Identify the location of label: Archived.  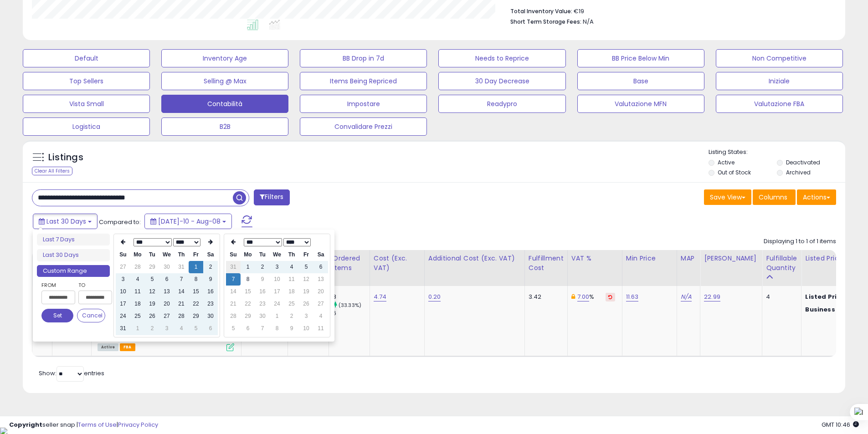
(799, 172).